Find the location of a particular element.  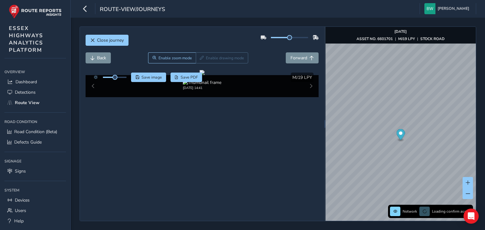

a: Dashboard is located at coordinates (35, 82).